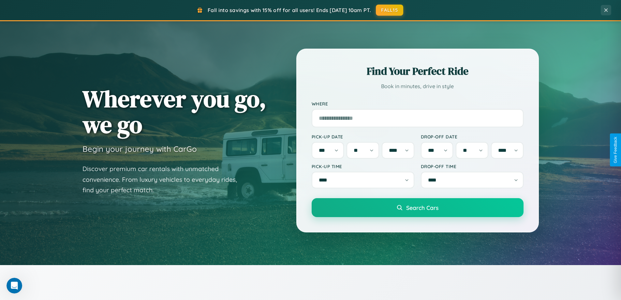  Describe the element at coordinates (363, 136) in the screenshot. I see `label: Pick-up Date` at that location.